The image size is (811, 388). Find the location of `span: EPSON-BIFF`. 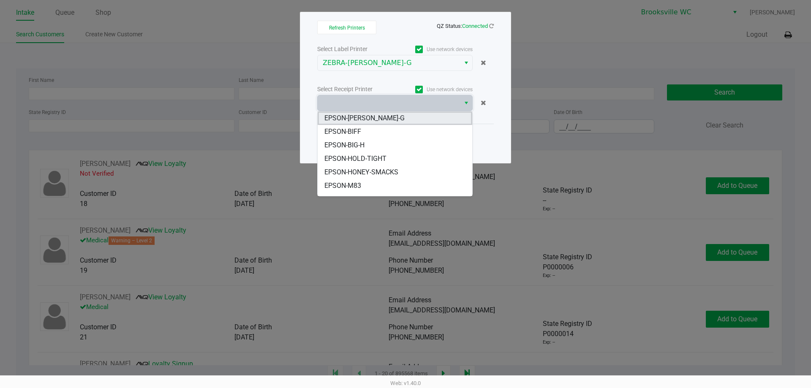

span: EPSON-BIFF is located at coordinates (343, 132).